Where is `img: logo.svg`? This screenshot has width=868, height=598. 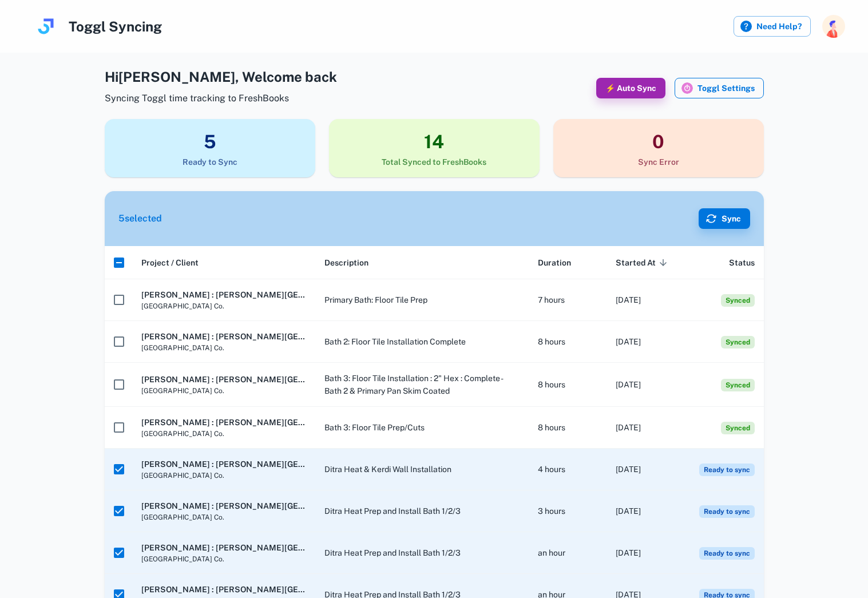 img: logo.svg is located at coordinates (46, 26).